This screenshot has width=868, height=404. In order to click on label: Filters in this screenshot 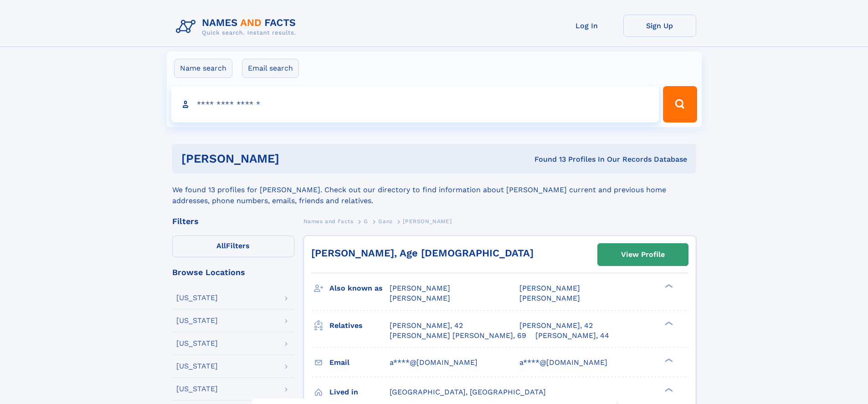, I will do `click(233, 247)`.